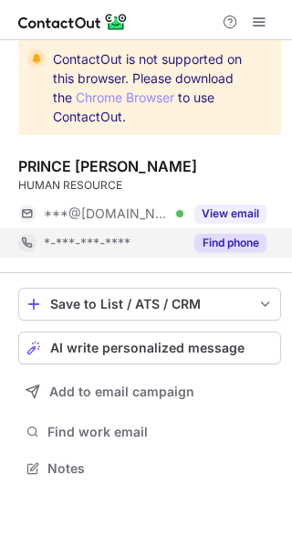  Describe the element at coordinates (151, 88) in the screenshot. I see `span: ContactOut is not supported on this browser. Please download the to use ContactOut.` at that location.